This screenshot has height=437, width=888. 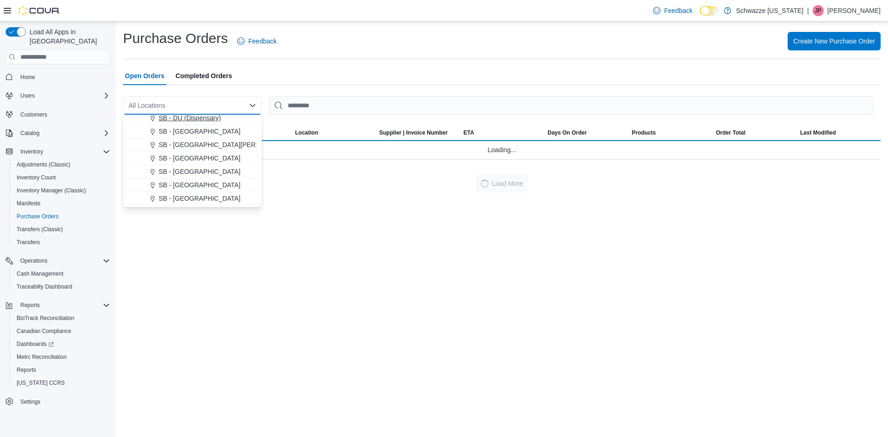 What do you see at coordinates (43, 165) in the screenshot?
I see `a: Adjustments (Classic)` at bounding box center [43, 165].